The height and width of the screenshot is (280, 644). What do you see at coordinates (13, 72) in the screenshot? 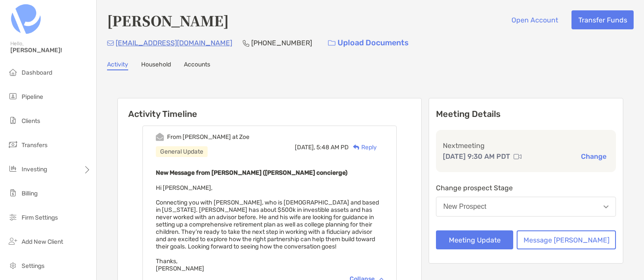
I see `img: dashboard icon` at bounding box center [13, 72].